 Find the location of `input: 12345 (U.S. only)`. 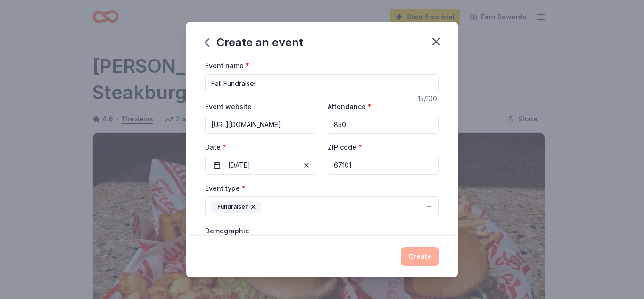

input: 12345 (U.S. only) is located at coordinates (383, 165).